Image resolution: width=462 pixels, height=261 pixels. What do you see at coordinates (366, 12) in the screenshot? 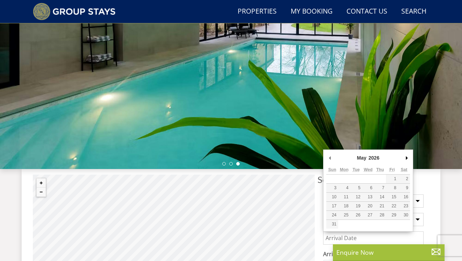
I see `a: Contact Us` at bounding box center [366, 12].